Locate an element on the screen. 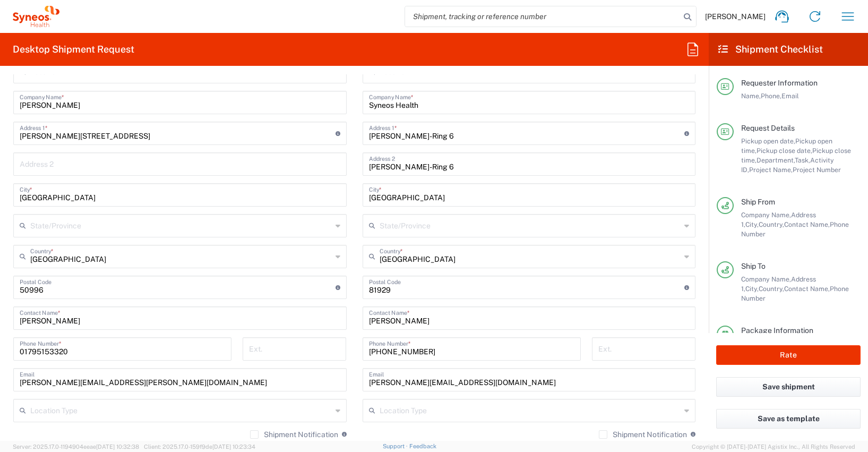 The width and height of the screenshot is (868, 452). span: Department, is located at coordinates (776, 160).